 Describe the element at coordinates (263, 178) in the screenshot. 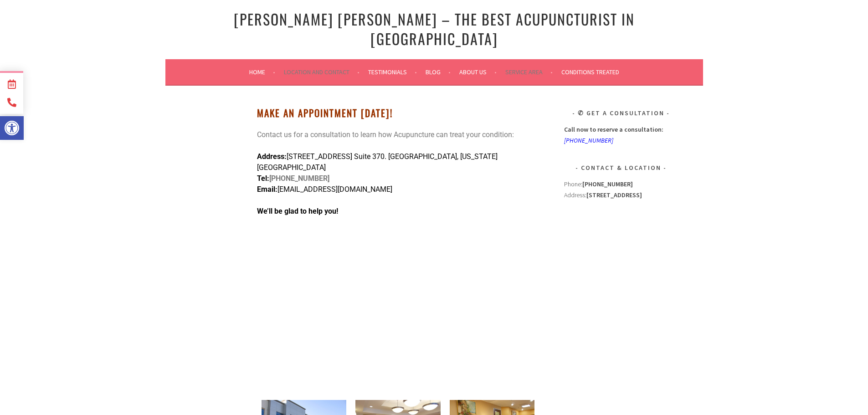

I see `span: Tel:` at that location.